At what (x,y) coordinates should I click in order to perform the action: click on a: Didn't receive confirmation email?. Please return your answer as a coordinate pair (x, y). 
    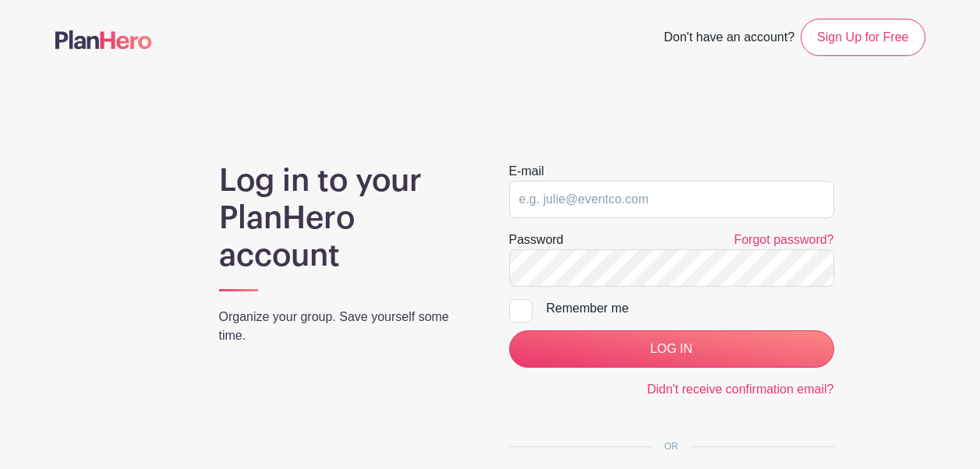
    Looking at the image, I should click on (741, 389).